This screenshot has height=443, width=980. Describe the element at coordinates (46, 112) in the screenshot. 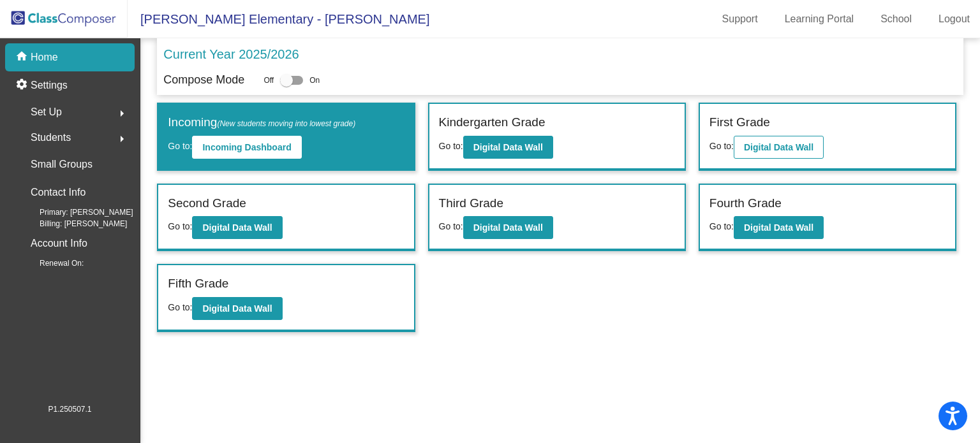

I see `span: Set Up` at that location.